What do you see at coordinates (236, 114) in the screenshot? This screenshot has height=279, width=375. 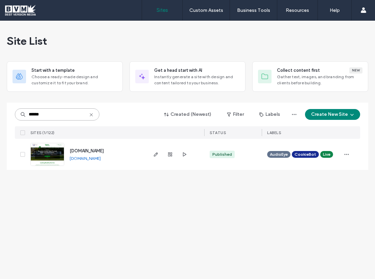 I see `button: Filter` at bounding box center [236, 114].